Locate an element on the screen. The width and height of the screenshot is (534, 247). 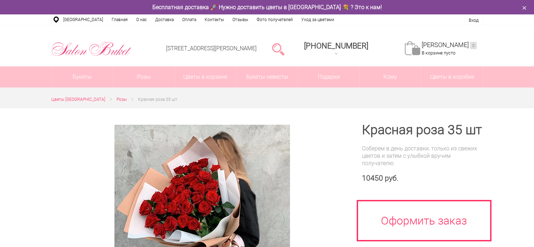
a: Букеты is located at coordinates (82, 77).